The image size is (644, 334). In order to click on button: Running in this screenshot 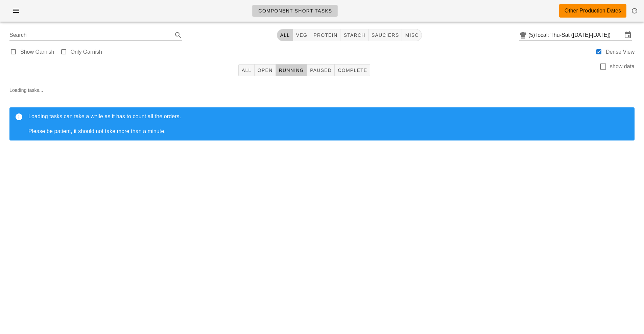, I will do `click(291, 70)`.